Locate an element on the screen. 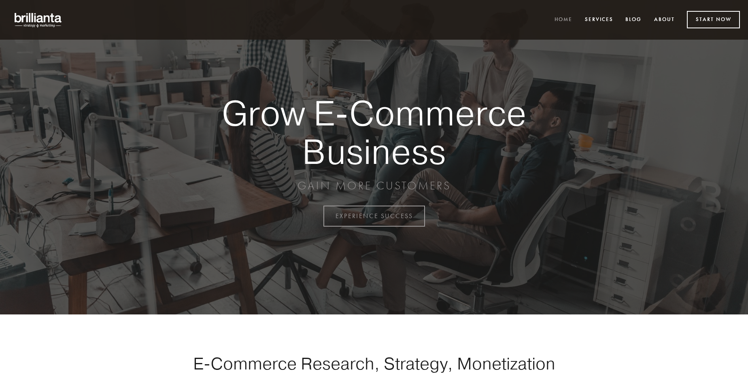  a: Start Now is located at coordinates (713, 19).